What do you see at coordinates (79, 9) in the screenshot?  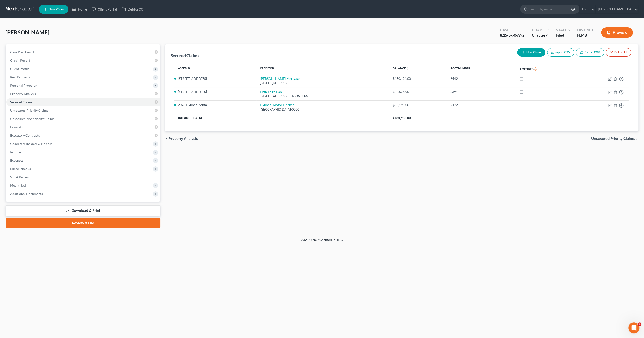 I see `a: Home` at bounding box center [79, 9].